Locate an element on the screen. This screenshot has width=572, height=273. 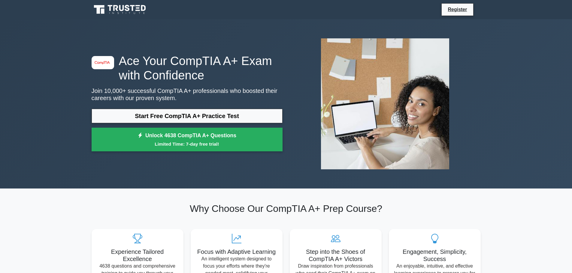
h5: Step into the Shoes of CompTIA A+ Victors is located at coordinates (336, 256).